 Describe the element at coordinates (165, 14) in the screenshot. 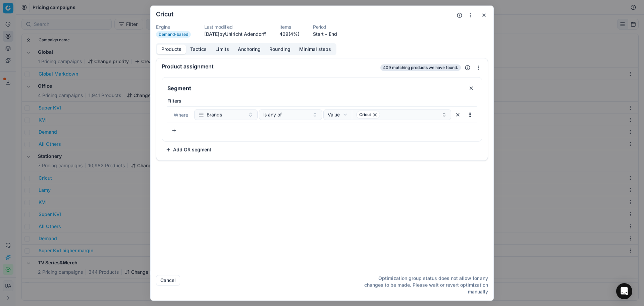

I see `h2: Cricut` at that location.